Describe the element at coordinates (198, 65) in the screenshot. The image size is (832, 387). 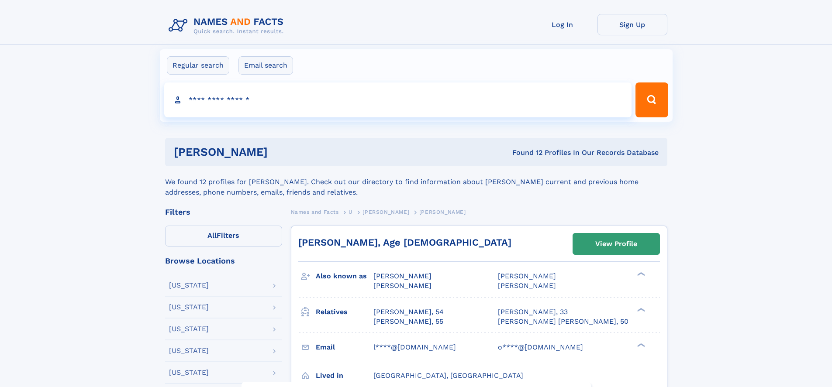
I see `label: Regular search` at that location.